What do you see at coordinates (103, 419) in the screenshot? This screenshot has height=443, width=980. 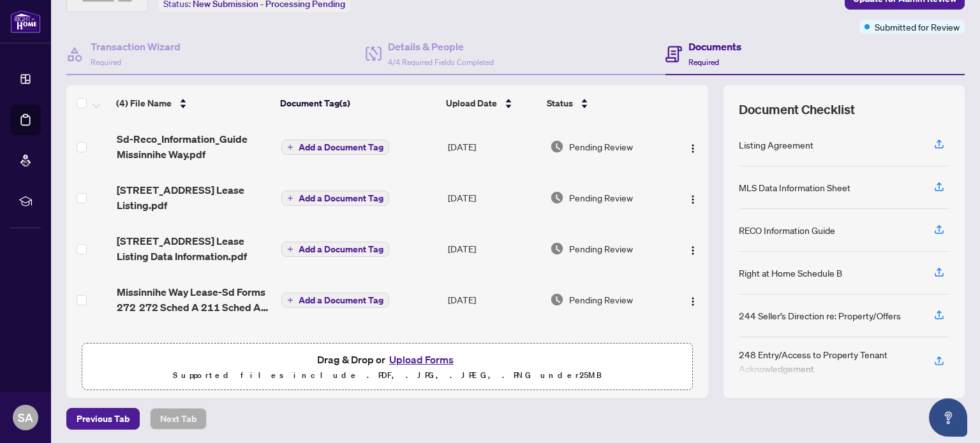 I see `span: Previous Tab` at bounding box center [103, 419].